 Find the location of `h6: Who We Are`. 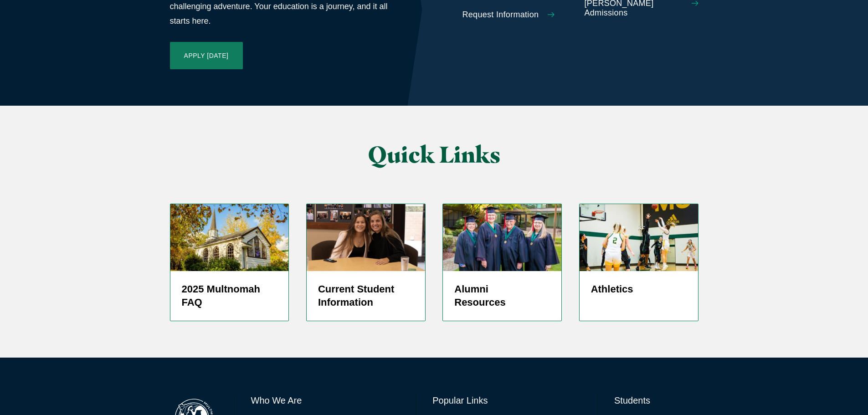

h6: Who We Are is located at coordinates (325, 401).